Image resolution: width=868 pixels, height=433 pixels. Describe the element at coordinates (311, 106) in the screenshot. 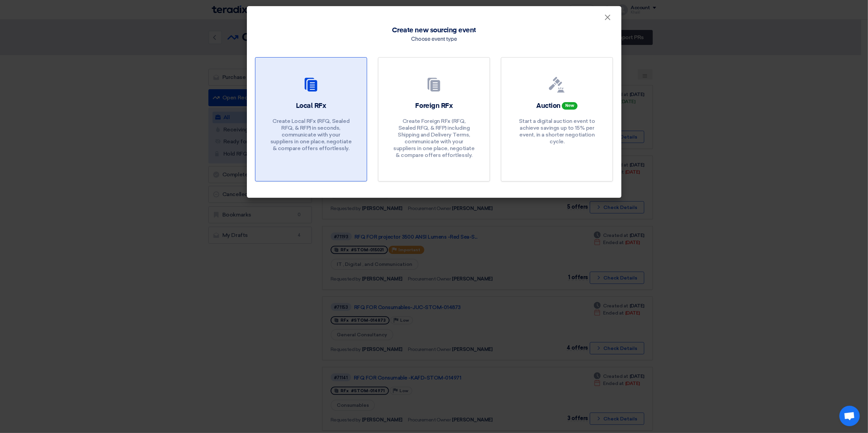

I see `h2: Local RFx` at that location.